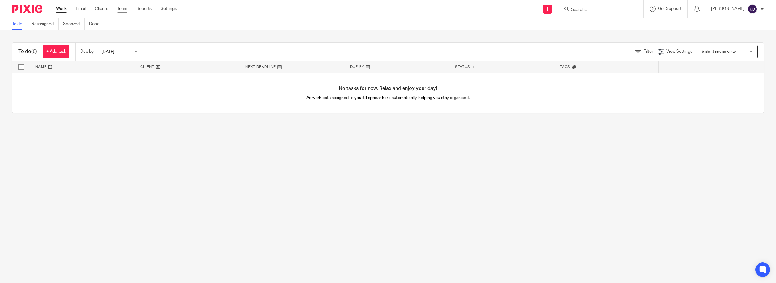  Describe the element at coordinates (565, 67) in the screenshot. I see `span: Tags` at that location.